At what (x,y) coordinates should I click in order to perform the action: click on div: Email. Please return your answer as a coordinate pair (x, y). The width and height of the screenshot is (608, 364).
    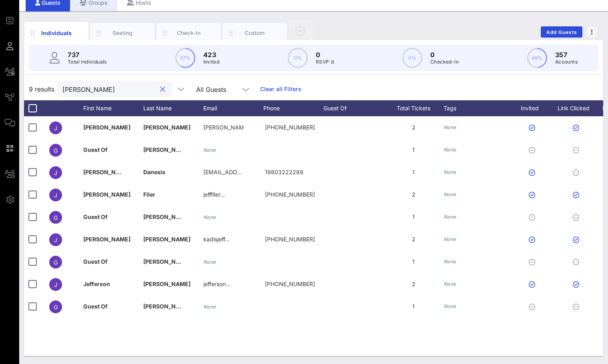
    Looking at the image, I should click on (233, 109).